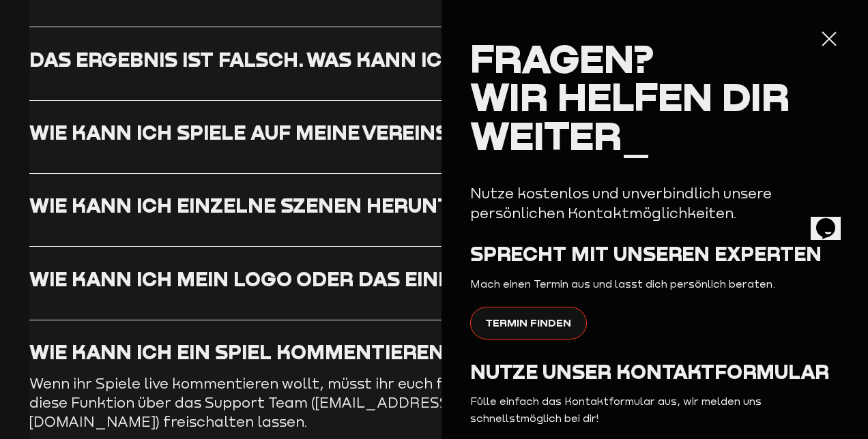 Image resolution: width=868 pixels, height=439 pixels. Describe the element at coordinates (646, 253) in the screenshot. I see `span: Sprecht mit unseren Experten` at that location.